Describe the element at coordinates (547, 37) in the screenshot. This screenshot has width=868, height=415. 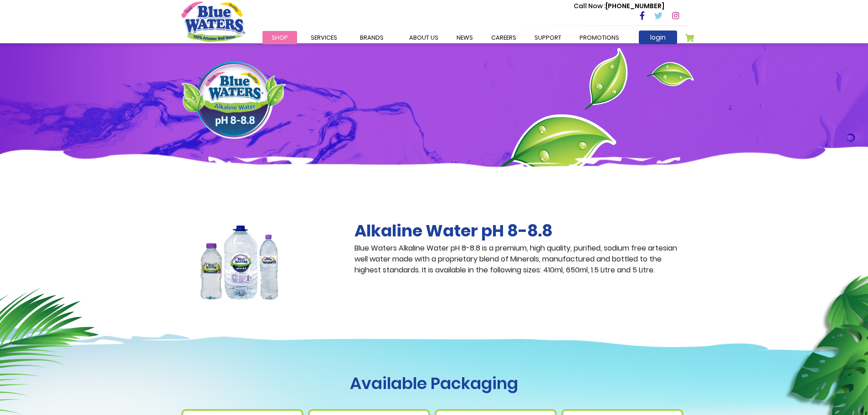
I see `a: support` at that location.